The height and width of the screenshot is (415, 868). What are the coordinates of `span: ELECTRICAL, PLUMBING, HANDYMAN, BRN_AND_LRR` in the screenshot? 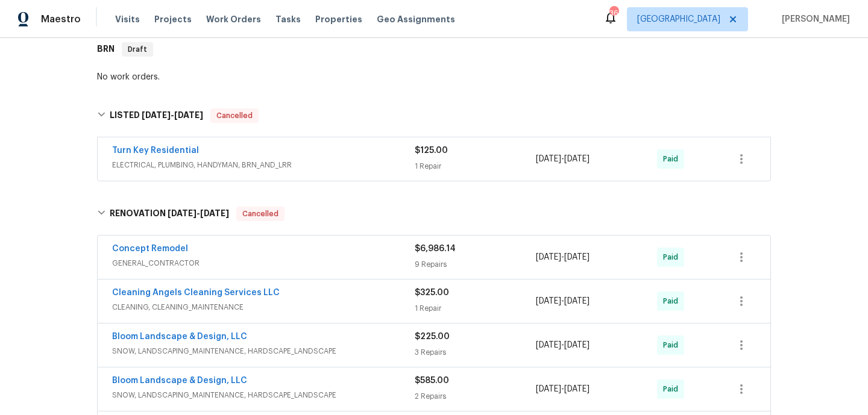 It's located at (263, 165).